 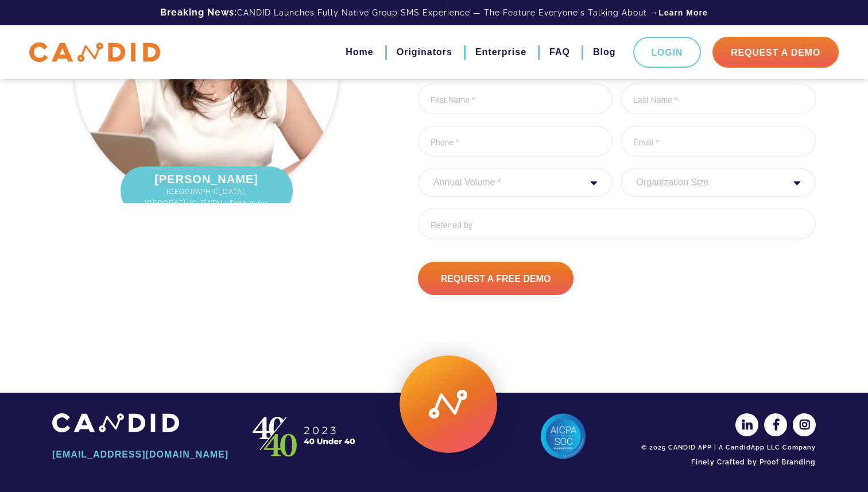 I want to click on img: AICPA SOC 2, so click(x=563, y=437).